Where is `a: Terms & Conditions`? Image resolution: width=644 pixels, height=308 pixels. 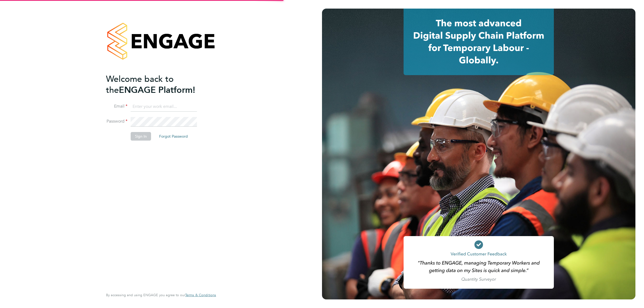 a: Terms & Conditions is located at coordinates (200, 295).